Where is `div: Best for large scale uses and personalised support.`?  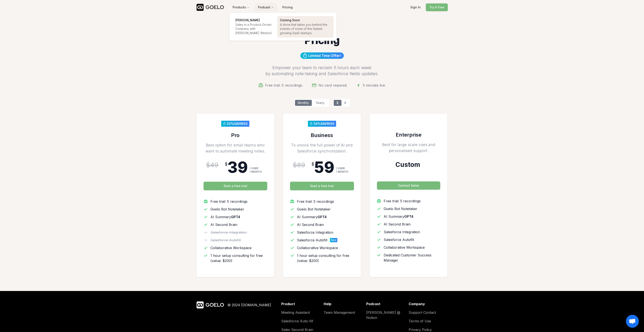 div: Best for large scale uses and personalised support. is located at coordinates (408, 148).